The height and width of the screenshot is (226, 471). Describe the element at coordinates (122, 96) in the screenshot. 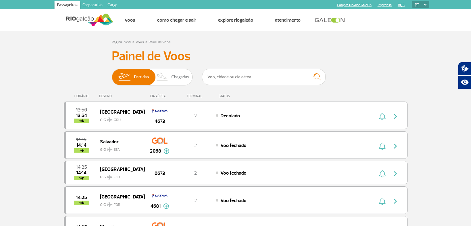

I see `div: DESTINO` at that location.